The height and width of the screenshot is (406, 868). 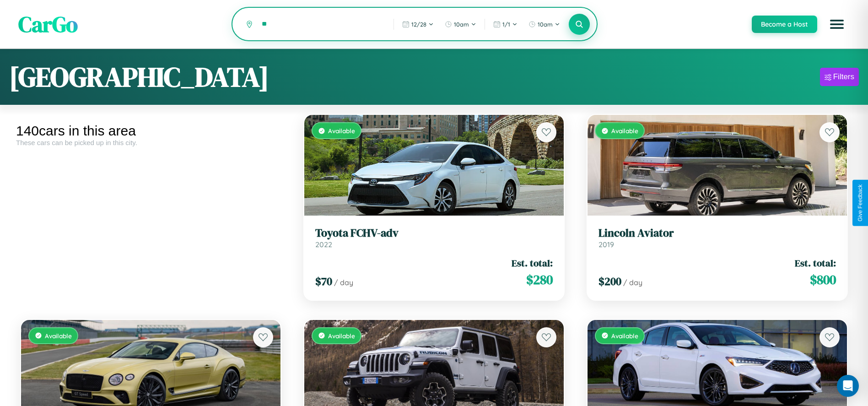 I want to click on h3: Toyota FCHV-adv, so click(x=434, y=233).